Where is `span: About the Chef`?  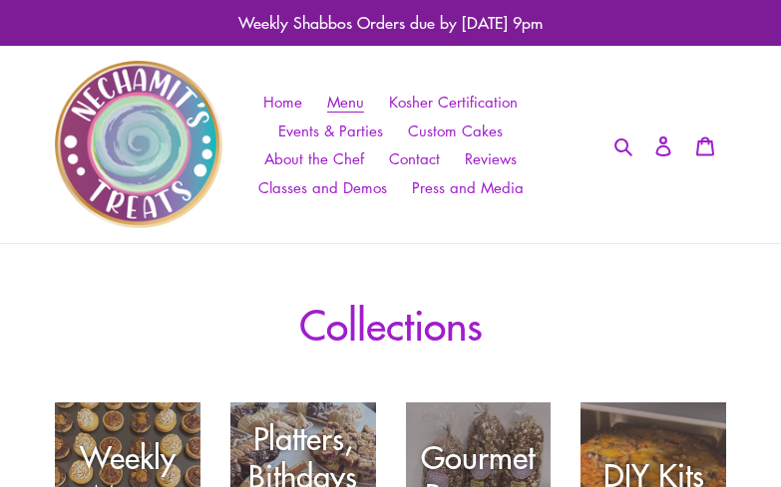 span: About the Chef is located at coordinates (314, 158).